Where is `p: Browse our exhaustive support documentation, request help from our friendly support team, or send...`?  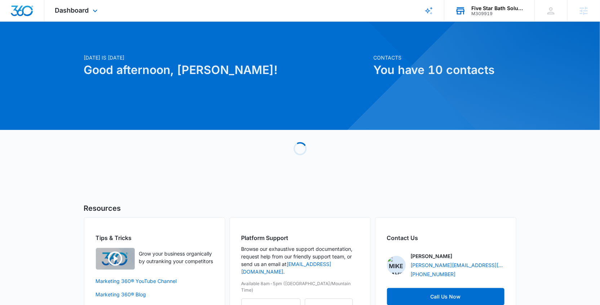
p: Browse our exhaustive support documentation, request help from our friendly support team, or send... is located at coordinates (300, 260).